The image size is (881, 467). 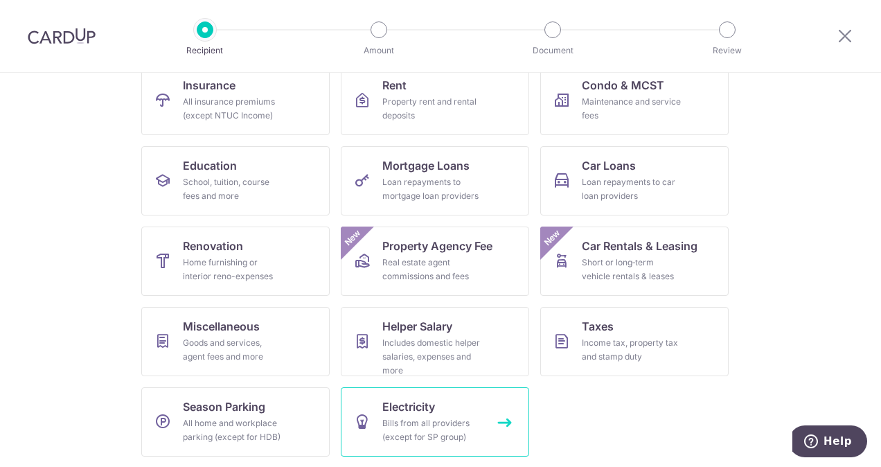 I want to click on div: School, tuition, course fees and more, so click(x=233, y=189).